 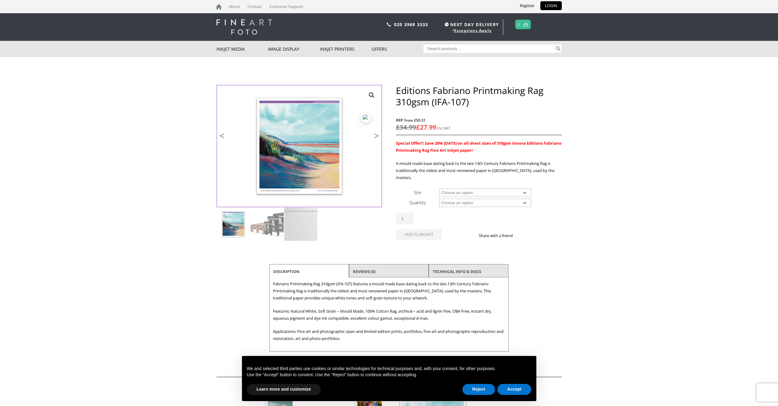 I want to click on input: Search products…, so click(x=489, y=48).